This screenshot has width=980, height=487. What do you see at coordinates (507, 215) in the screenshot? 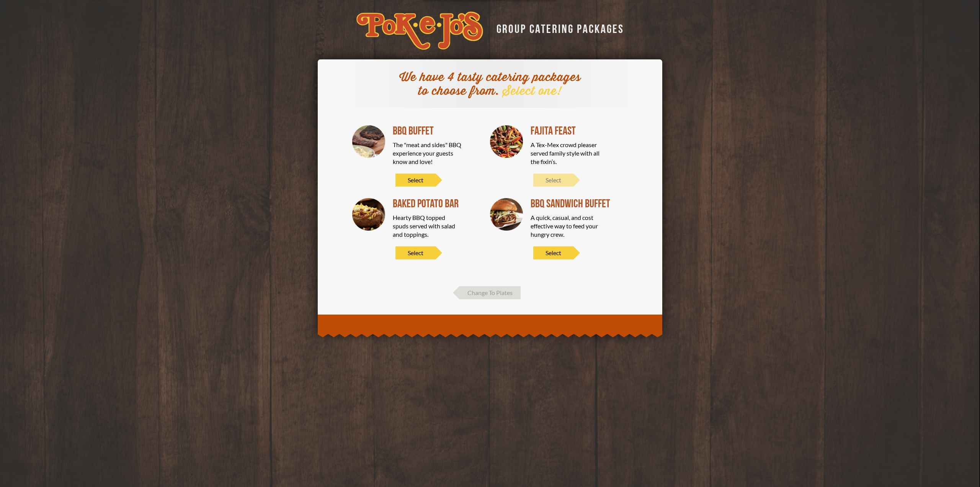
I see `img: BBQ SANDWICH BUFFET` at bounding box center [507, 215].